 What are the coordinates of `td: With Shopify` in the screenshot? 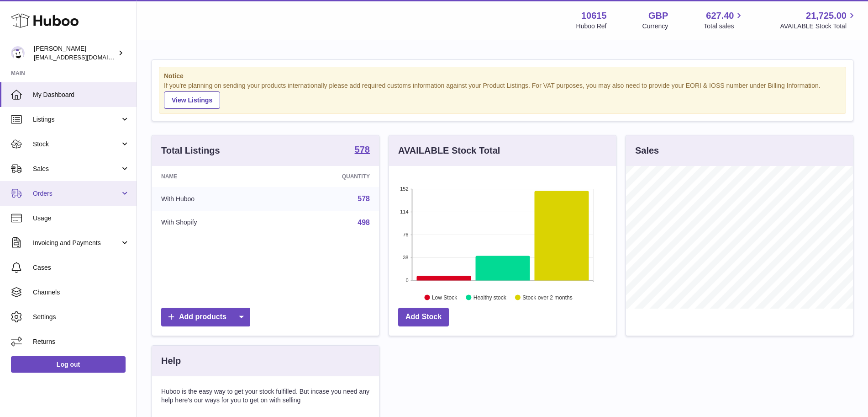 It's located at (213, 222).